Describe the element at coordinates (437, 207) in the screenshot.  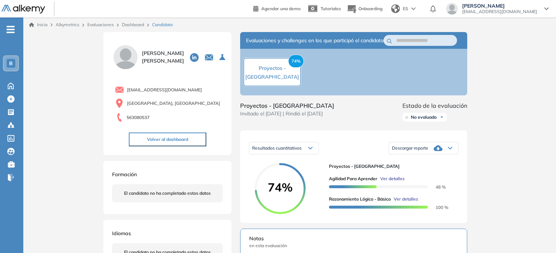
I see `span: 100 %` at that location.